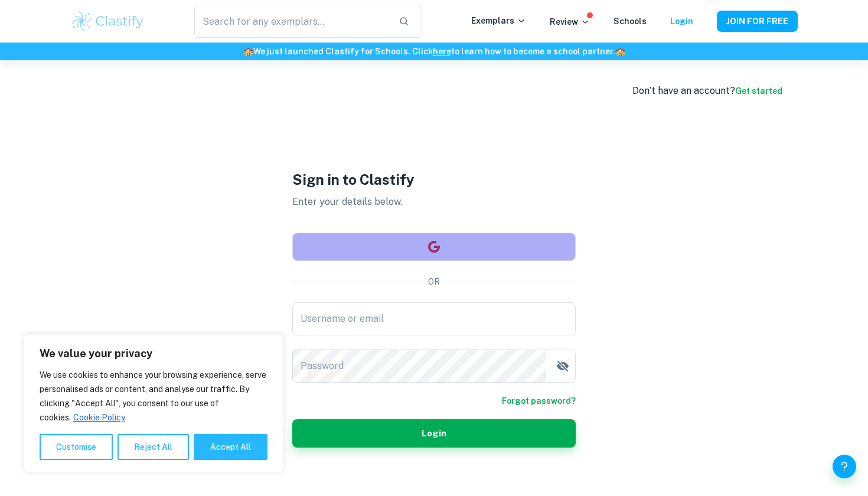  What do you see at coordinates (844, 467) in the screenshot?
I see `button: Help and Feedback` at bounding box center [844, 467].